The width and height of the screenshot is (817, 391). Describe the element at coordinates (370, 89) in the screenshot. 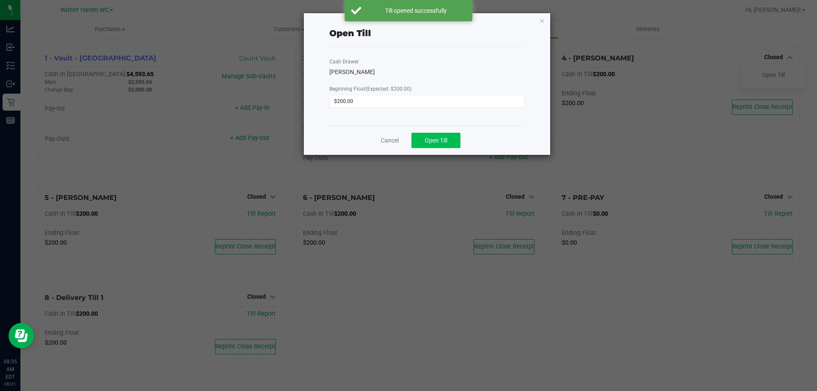

I see `span: Beginning Float` at that location.